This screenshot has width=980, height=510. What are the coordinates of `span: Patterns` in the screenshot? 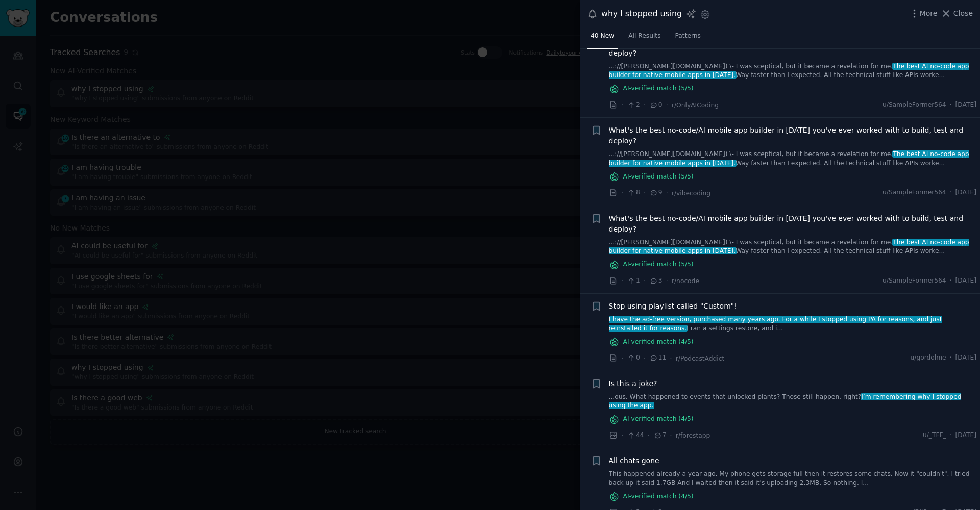 It's located at (688, 36).